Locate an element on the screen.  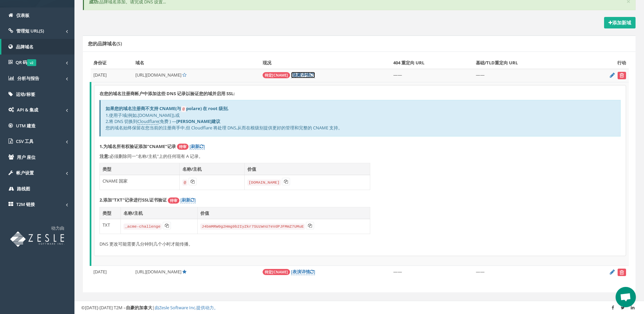
p: 必须删除同一"名称/主机"上的任何现有 A 记录。 is located at coordinates (360, 156).